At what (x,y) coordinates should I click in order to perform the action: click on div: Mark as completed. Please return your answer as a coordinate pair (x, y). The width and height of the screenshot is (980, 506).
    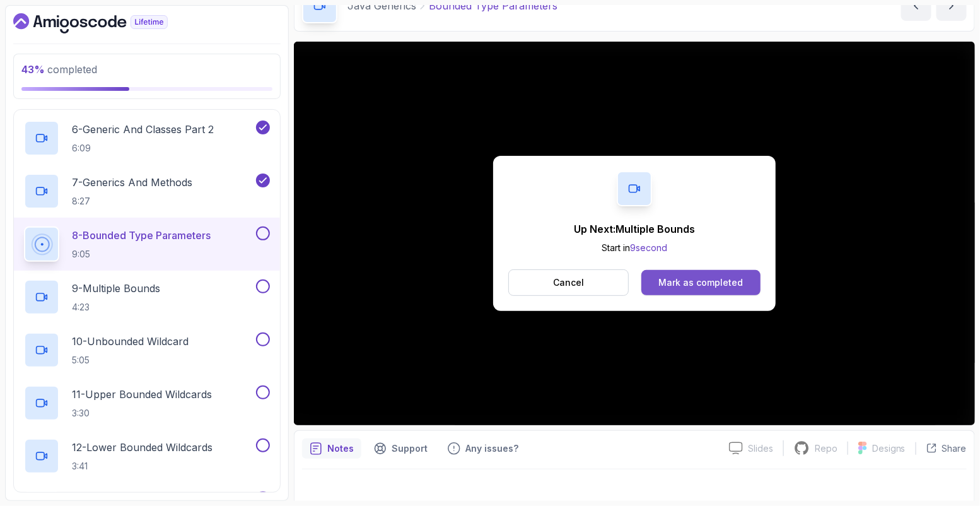
    Looking at the image, I should click on (701, 282).